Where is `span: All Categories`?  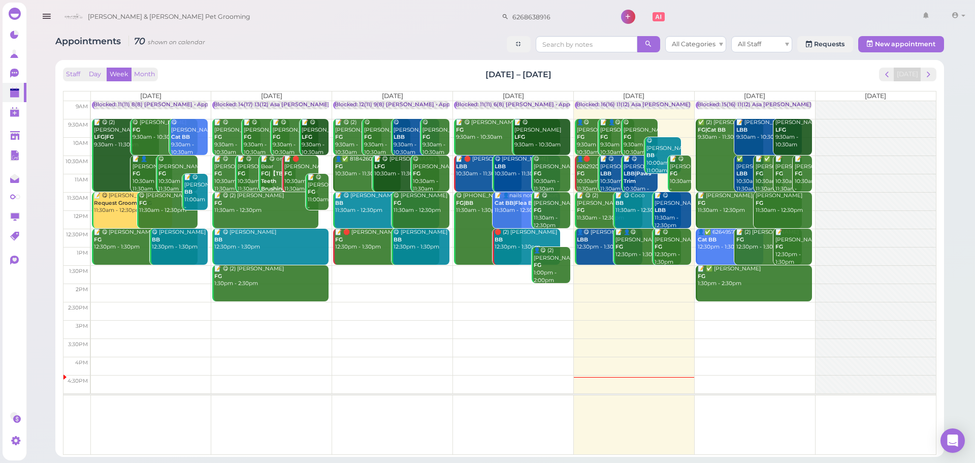
span: All Categories is located at coordinates (694, 44).